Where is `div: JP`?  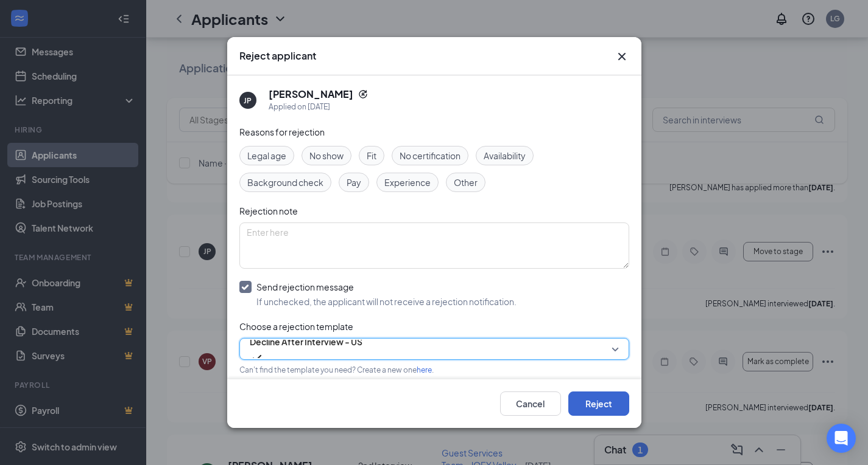 div: JP is located at coordinates (247, 100).